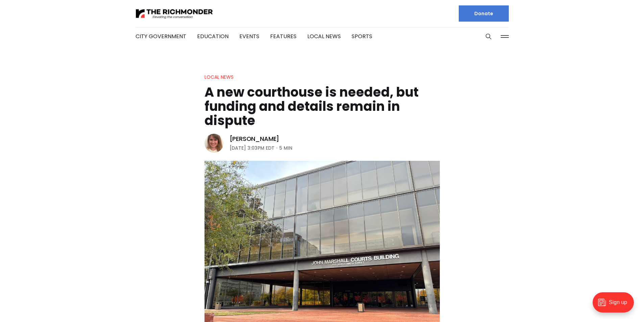 The image size is (644, 322). What do you see at coordinates (249, 36) in the screenshot?
I see `a: Events` at bounding box center [249, 36].